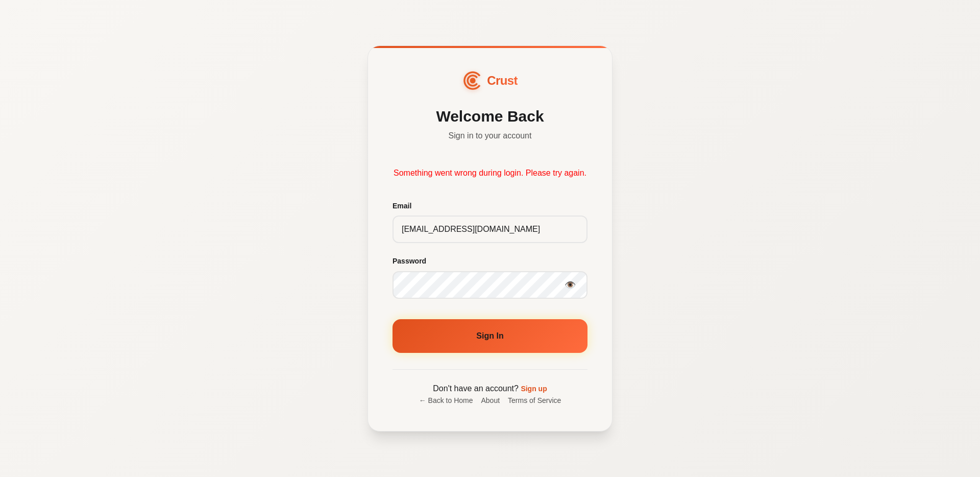 This screenshot has height=477, width=980. I want to click on a: ← Back to Home, so click(446, 400).